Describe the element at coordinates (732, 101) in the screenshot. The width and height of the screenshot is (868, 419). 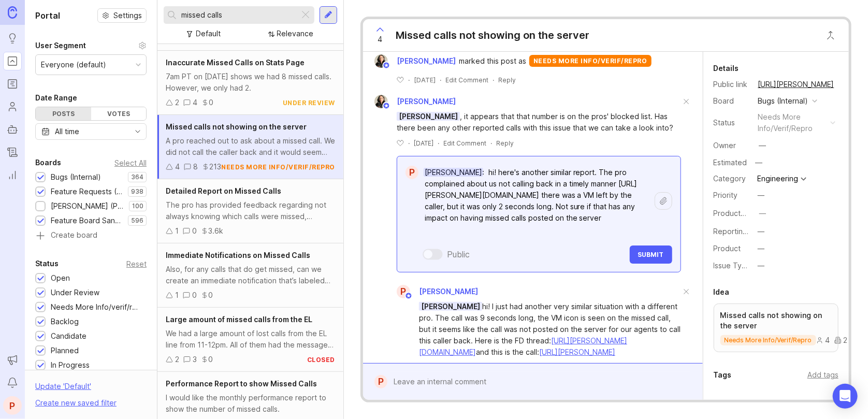
I see `div: Board` at that location.